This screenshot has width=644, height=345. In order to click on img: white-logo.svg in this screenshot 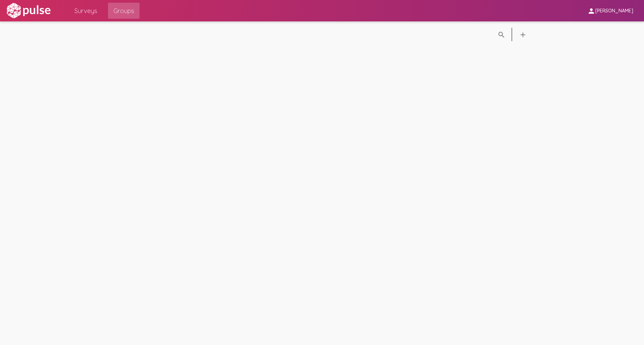, I will do `click(28, 11)`.